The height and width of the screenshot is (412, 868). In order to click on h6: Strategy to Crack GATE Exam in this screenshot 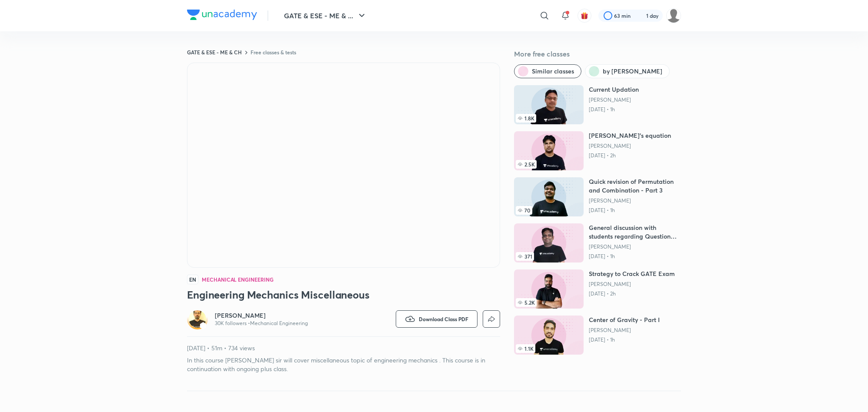, I will do `click(632, 274)`.